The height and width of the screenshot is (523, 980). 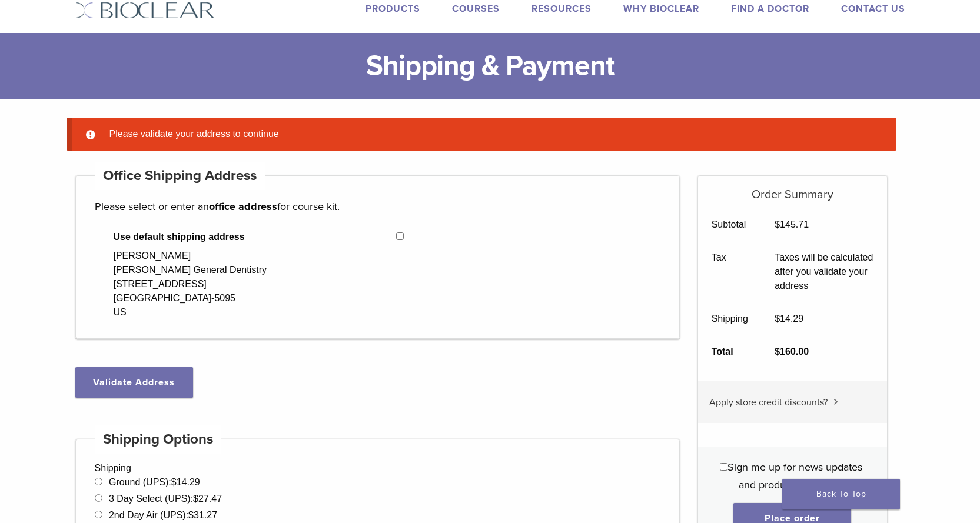 What do you see at coordinates (873, 9) in the screenshot?
I see `a: Contact Us` at bounding box center [873, 9].